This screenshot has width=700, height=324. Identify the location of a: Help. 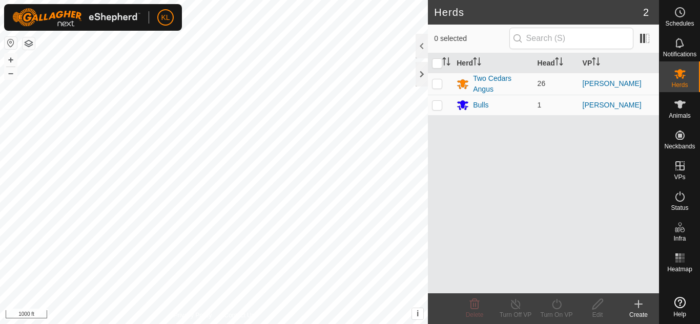
(679, 307).